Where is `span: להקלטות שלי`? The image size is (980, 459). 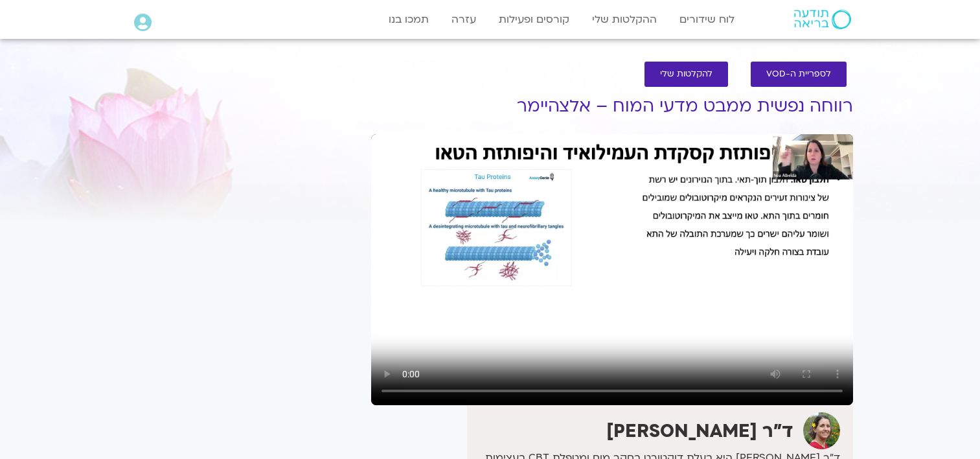 span: להקלטות שלי is located at coordinates (686, 74).